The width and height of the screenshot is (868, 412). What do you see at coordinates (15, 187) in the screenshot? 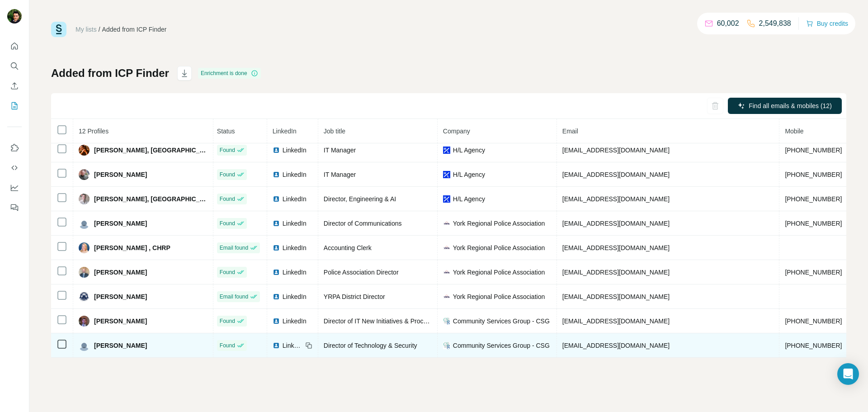
I see `button: Dashboard` at bounding box center [15, 187].